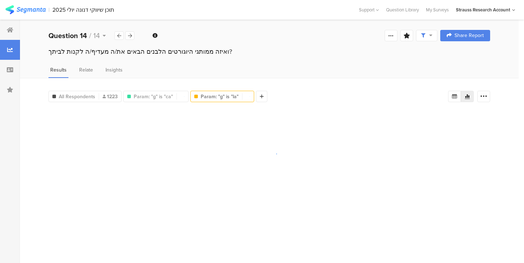  I want to click on span: Share Report, so click(469, 36).